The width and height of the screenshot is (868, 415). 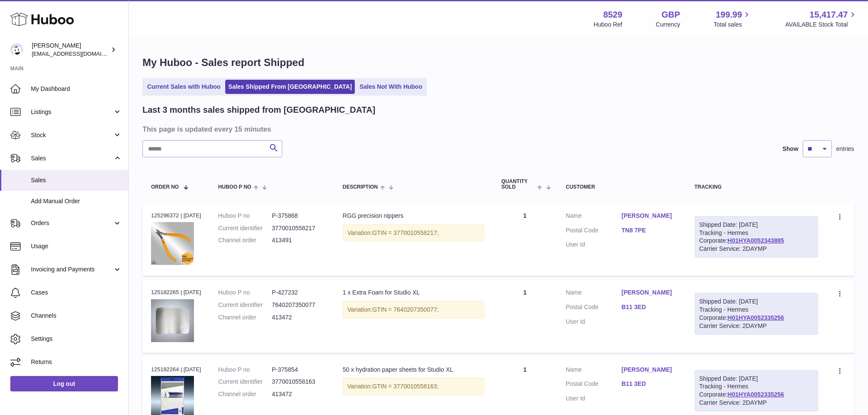 I want to click on a: Current Sales with Huboo, so click(x=183, y=86).